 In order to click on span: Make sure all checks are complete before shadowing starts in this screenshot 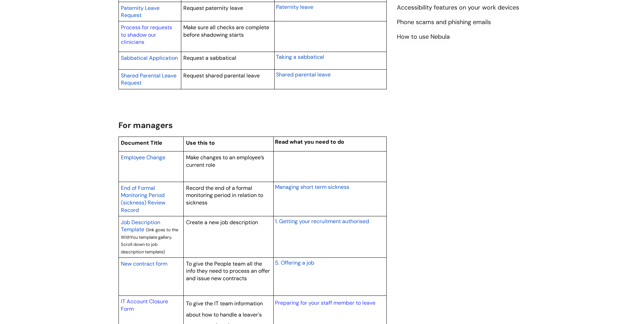, I will do `click(226, 31)`.